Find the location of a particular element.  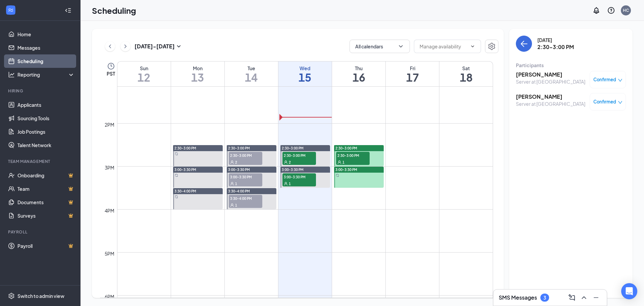

h3: SMS Messages is located at coordinates (518, 298).